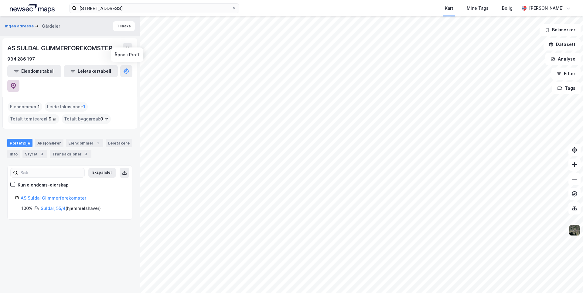 The height and width of the screenshot is (293, 583). What do you see at coordinates (154, 8) in the screenshot?
I see `input: Søk på adresse, matrikkel, gårdeiere, leietakere eller personer` at bounding box center [154, 8].